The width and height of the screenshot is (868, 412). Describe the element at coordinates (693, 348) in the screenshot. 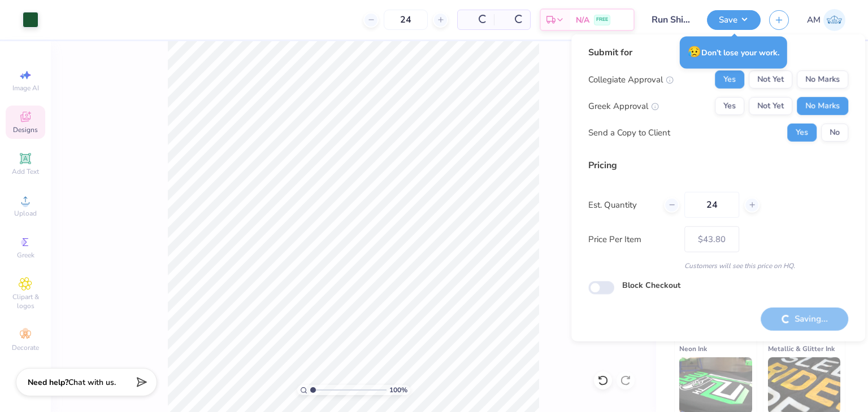

I see `span: Neon Ink` at that location.